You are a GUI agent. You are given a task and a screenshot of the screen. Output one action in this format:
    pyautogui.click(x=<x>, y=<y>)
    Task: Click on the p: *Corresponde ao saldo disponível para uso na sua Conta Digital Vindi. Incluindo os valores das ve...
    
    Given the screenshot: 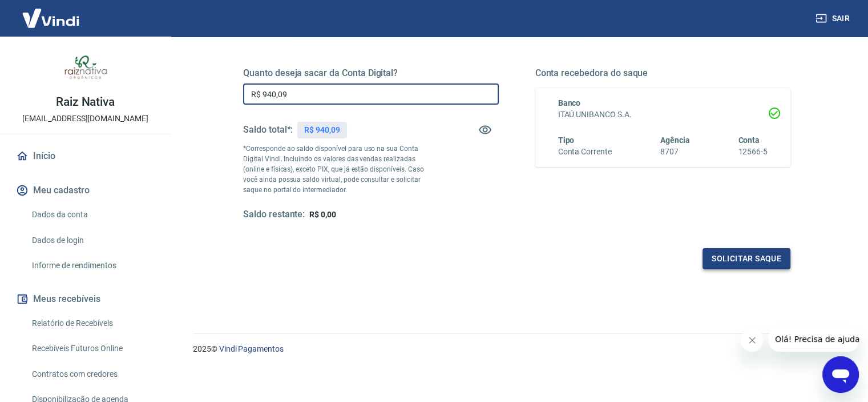 What is the action you would take?
    pyautogui.click(x=339, y=169)
    